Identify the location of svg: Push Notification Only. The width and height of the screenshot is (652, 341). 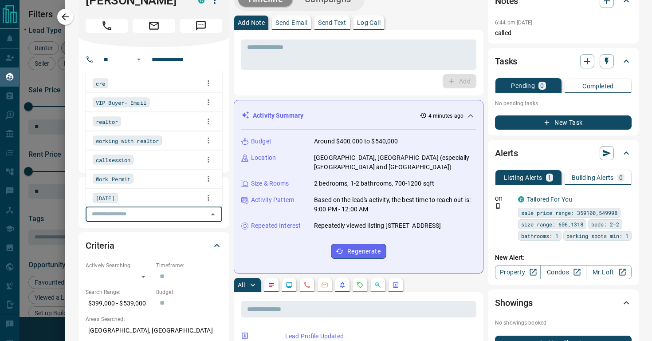
(498, 206).